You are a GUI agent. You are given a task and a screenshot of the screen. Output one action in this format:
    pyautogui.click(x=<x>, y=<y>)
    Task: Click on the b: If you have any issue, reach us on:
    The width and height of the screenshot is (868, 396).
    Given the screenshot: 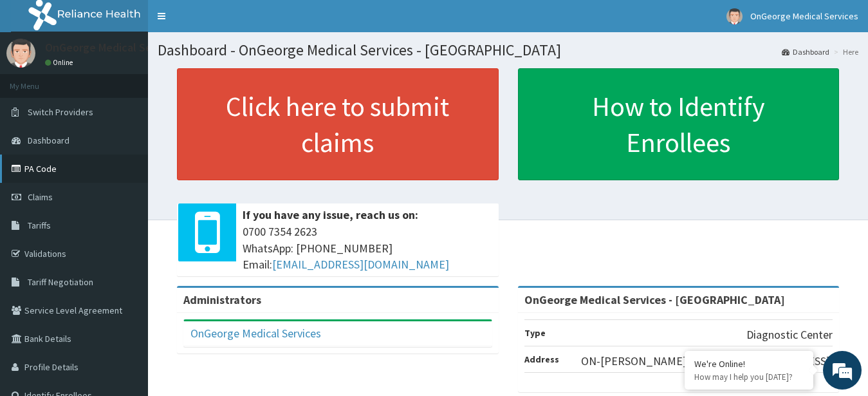 What is the action you would take?
    pyautogui.click(x=330, y=215)
    